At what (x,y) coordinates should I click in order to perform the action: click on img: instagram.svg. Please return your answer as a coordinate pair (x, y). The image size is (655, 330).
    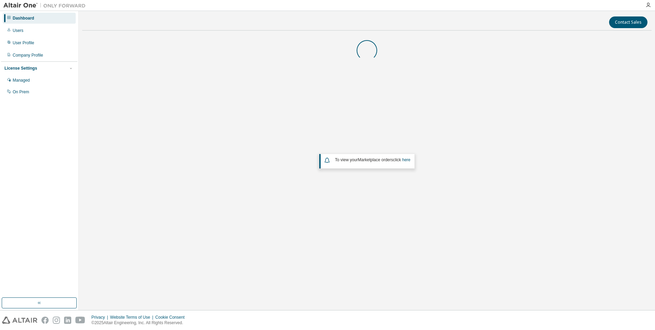
    Looking at the image, I should click on (56, 320).